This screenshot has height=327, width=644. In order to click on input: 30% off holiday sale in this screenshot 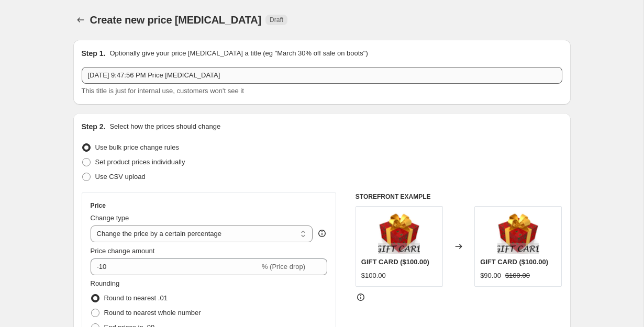, I will do `click(322, 75)`.